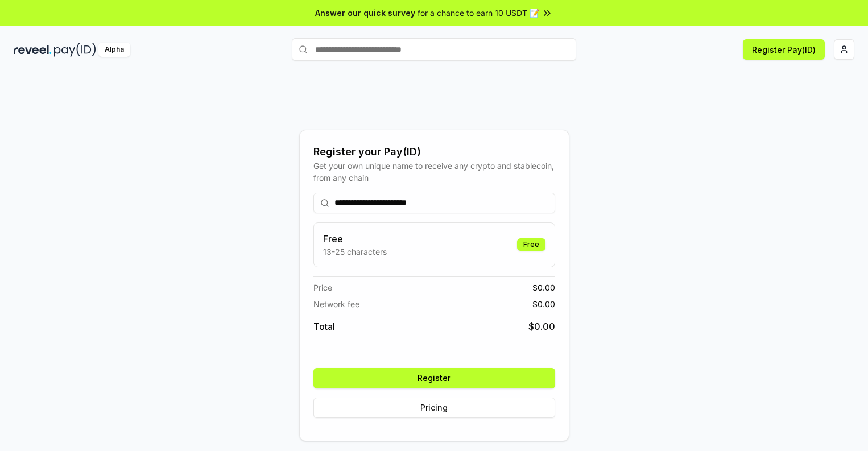 The image size is (868, 451). Describe the element at coordinates (434, 408) in the screenshot. I see `button: Pricing` at that location.